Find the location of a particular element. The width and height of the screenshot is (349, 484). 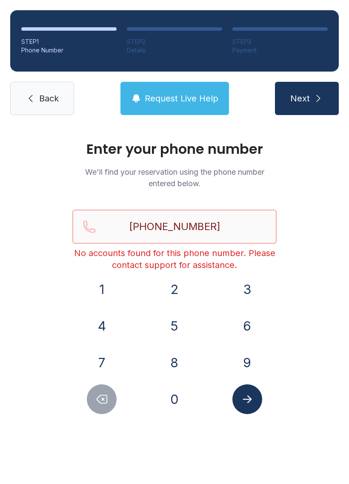

button: 6 is located at coordinates (247, 326).